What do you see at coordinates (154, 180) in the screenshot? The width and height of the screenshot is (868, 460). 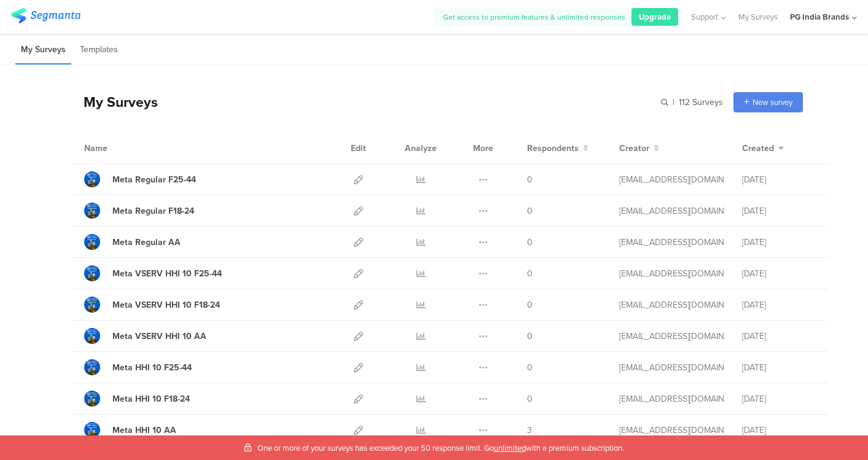 I see `div: Meta Regular F25-44` at bounding box center [154, 180].